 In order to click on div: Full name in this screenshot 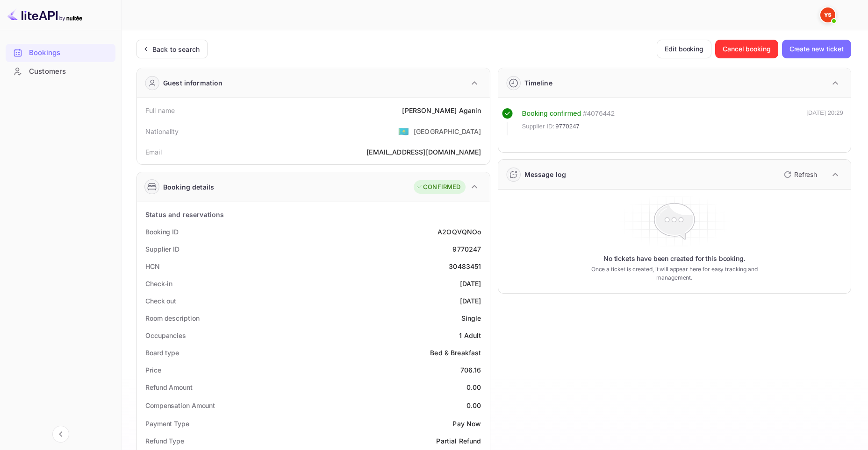, I will do `click(160, 111)`.